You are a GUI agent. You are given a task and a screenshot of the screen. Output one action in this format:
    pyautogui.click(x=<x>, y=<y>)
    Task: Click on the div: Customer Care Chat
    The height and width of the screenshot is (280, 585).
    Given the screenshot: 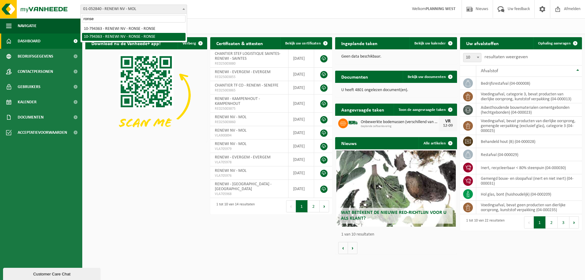 What is the action you would take?
    pyautogui.click(x=49, y=7)
    